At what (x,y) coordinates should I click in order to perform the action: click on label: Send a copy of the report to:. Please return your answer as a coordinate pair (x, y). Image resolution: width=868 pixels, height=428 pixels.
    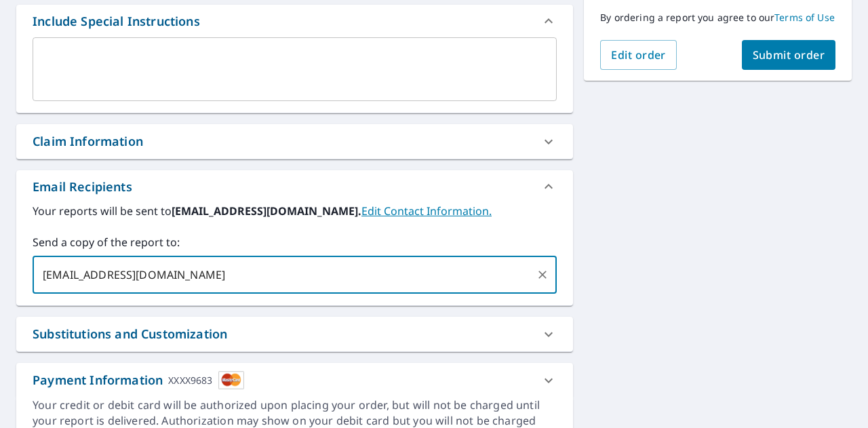
    Looking at the image, I should click on (294, 243).